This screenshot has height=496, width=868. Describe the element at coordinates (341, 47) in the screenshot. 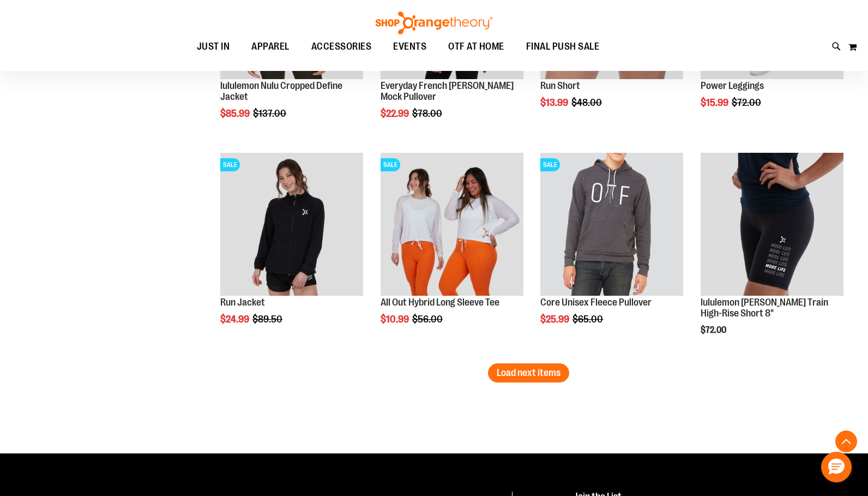

I see `a: ACCESSORIES` at that location.